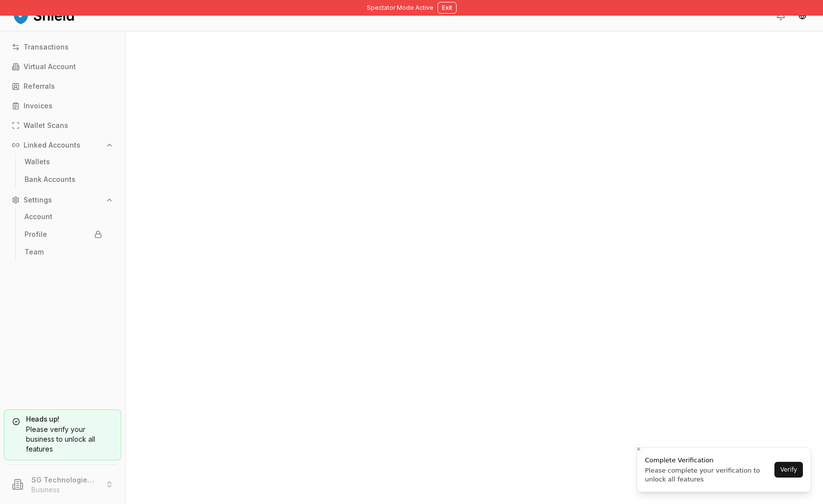 Image resolution: width=823 pixels, height=504 pixels. I want to click on p: Account, so click(38, 217).